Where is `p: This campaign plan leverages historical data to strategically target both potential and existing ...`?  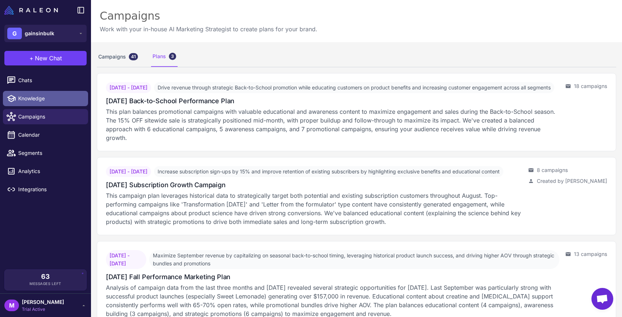
p: This campaign plan leverages historical data to strategically target both potential and existing ... is located at coordinates (314, 209).